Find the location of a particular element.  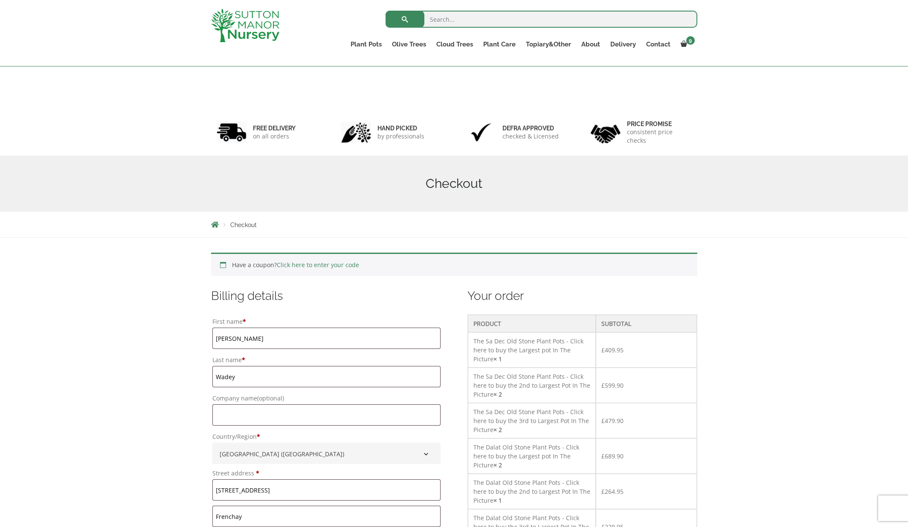

span: United Kingdom (UK) is located at coordinates (326, 454).